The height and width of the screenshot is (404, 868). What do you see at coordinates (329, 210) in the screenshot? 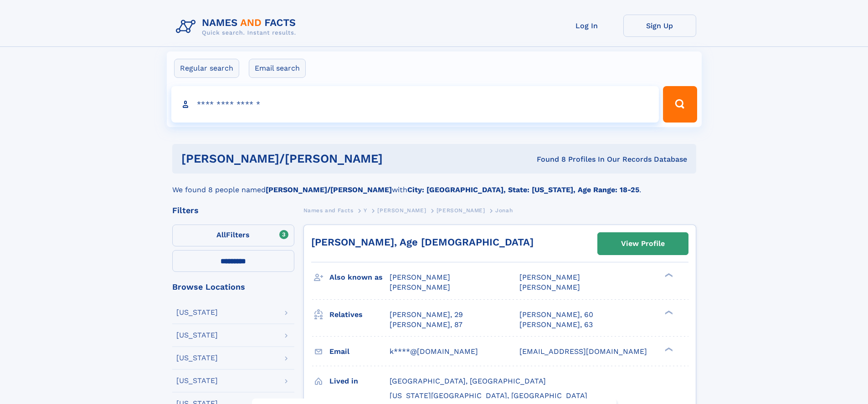
I see `a: Names and Facts` at bounding box center [329, 210].